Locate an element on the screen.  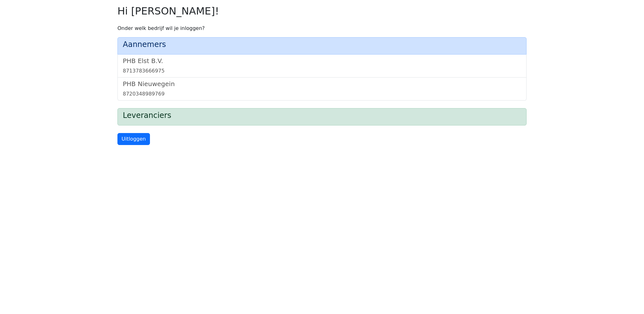
div: 8720348989769 is located at coordinates (322, 94).